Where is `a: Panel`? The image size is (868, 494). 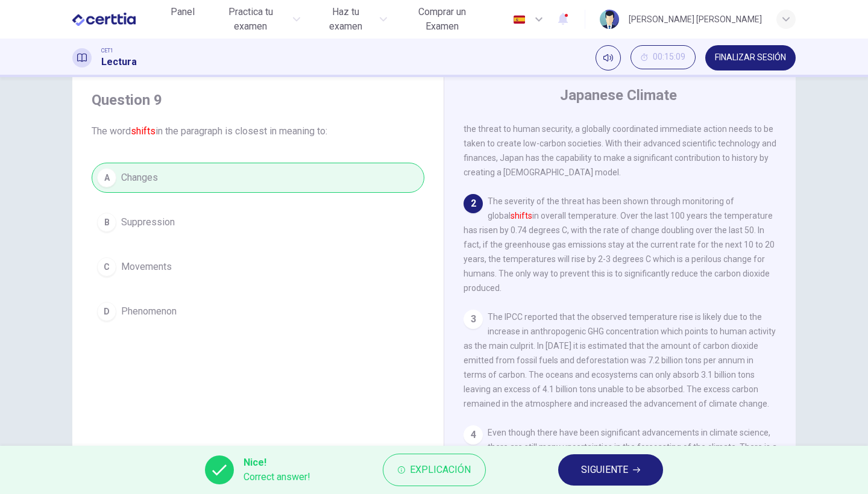
a: Panel is located at coordinates (183, 19).